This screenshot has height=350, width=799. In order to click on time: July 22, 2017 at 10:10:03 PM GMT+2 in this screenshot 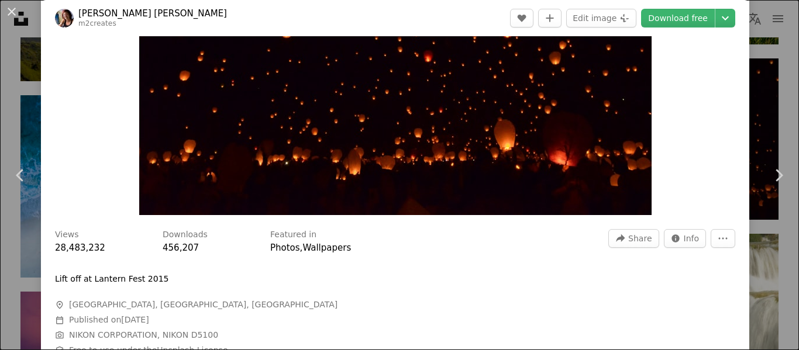, I will do `click(135, 320)`.